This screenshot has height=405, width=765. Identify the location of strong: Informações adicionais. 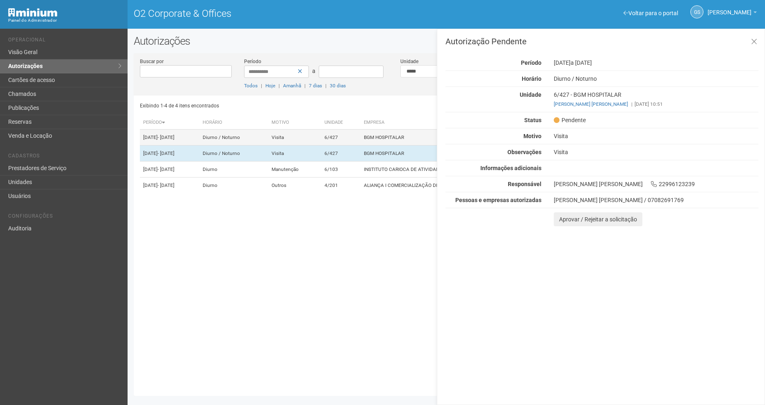
(511, 168).